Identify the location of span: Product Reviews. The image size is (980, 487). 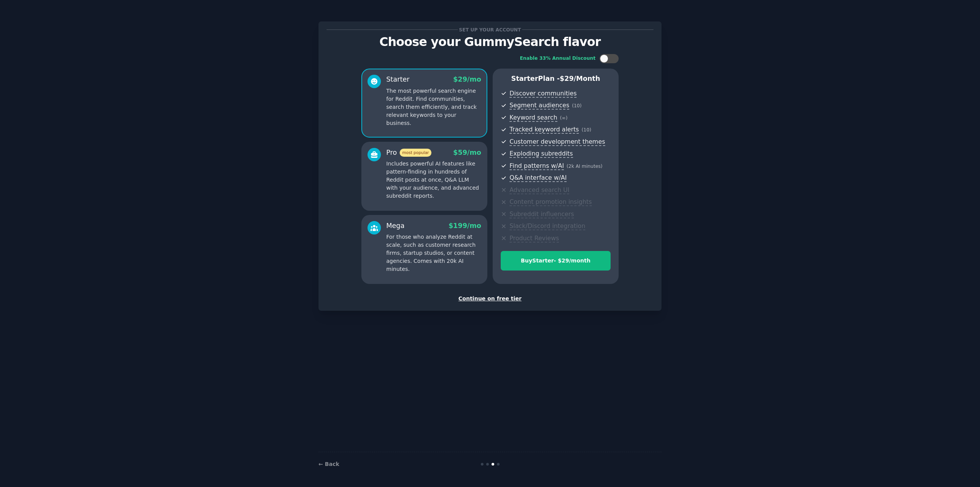
(534, 239).